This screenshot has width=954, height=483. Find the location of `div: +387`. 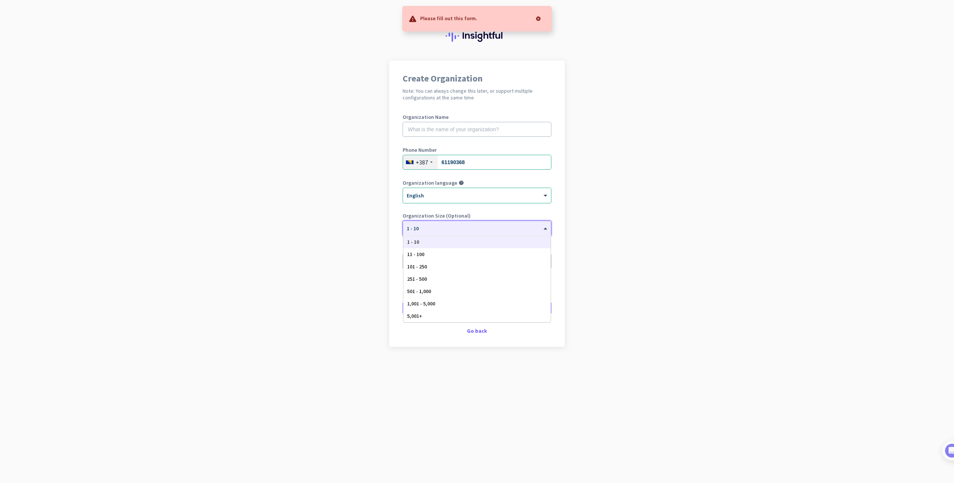

div: +387 is located at coordinates (422, 162).